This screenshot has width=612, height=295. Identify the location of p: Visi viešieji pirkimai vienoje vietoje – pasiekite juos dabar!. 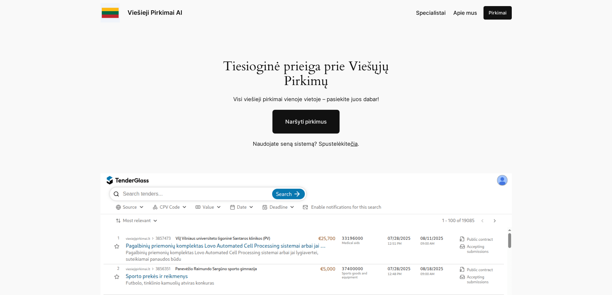
(306, 99).